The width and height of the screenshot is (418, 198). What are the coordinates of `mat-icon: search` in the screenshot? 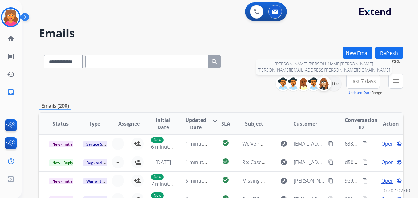 It's located at (214, 62).